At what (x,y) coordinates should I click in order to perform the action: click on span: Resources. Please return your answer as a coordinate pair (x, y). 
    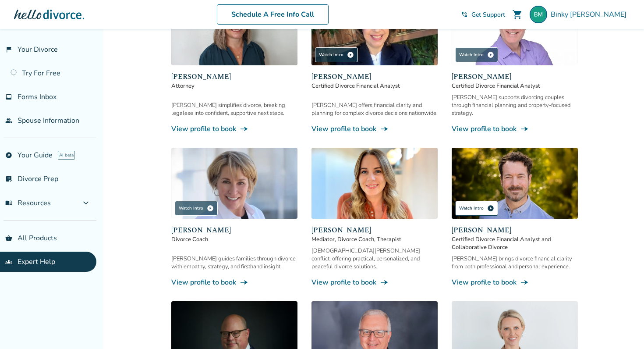
    Looking at the image, I should click on (28, 203).